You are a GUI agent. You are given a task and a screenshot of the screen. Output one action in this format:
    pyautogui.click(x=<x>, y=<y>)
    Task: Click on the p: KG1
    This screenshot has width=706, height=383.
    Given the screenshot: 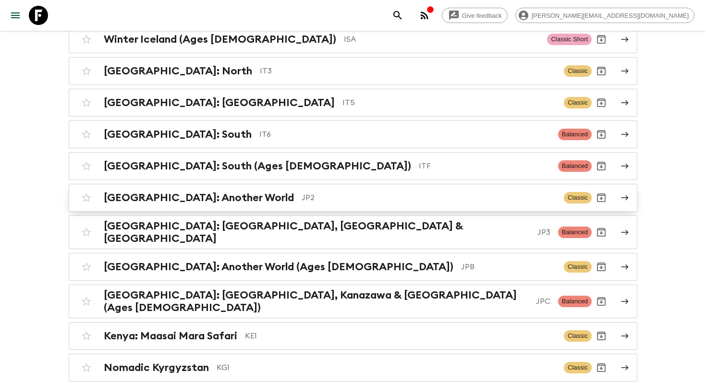 What is the action you would take?
    pyautogui.click(x=386, y=368)
    